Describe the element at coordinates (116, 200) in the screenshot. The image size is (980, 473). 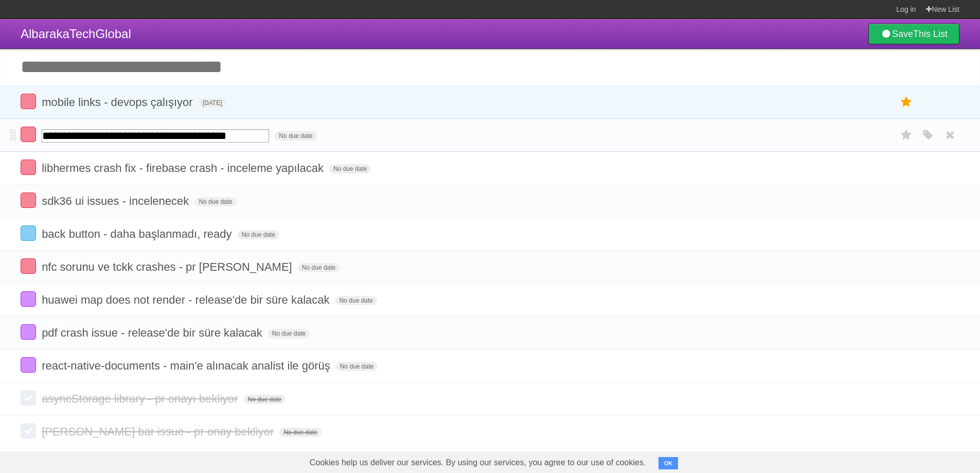
I see `span: sdk36 ui issues - incelenecek` at that location.